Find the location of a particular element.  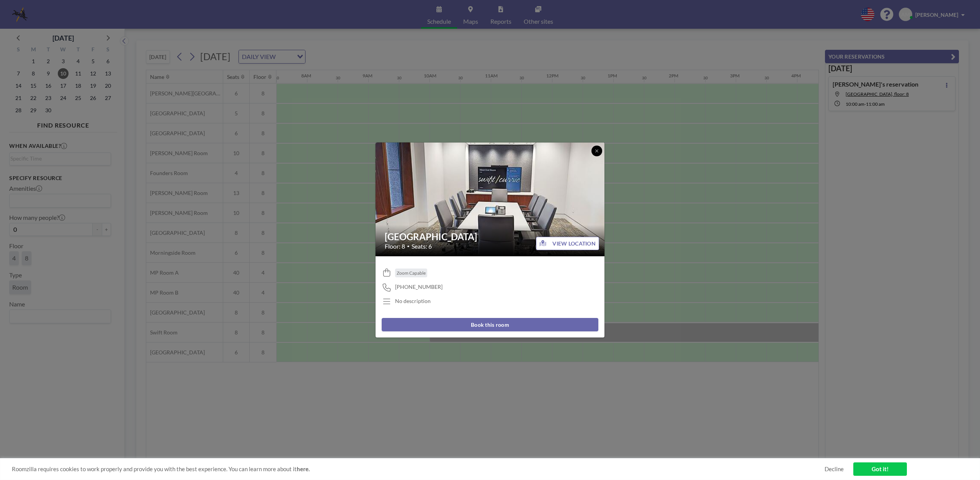

button: Book this room is located at coordinates (490, 324).